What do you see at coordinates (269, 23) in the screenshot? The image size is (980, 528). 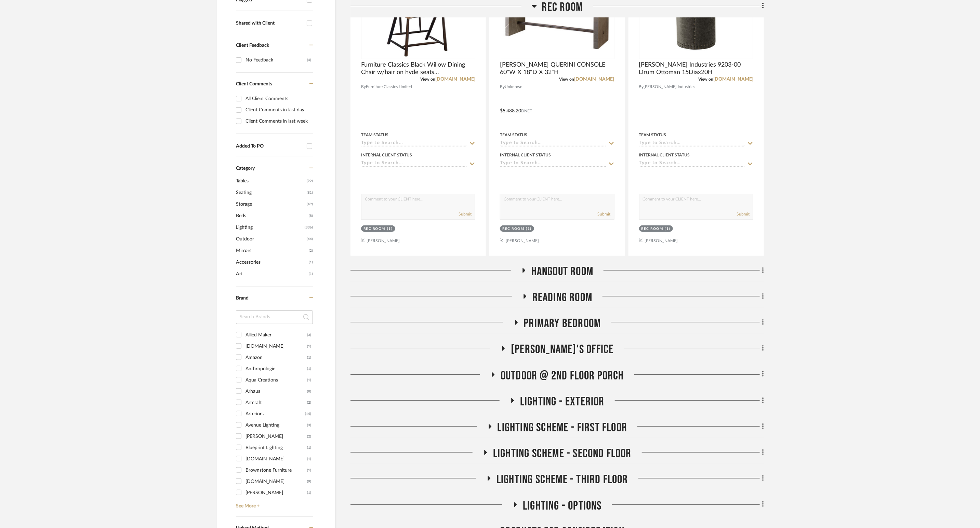 I see `div: Shared with Client` at bounding box center [269, 23].